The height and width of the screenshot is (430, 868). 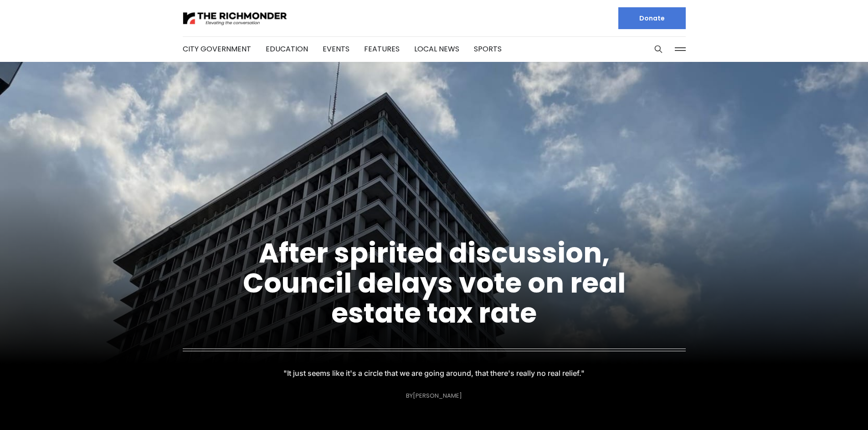 I want to click on div: By, so click(x=434, y=396).